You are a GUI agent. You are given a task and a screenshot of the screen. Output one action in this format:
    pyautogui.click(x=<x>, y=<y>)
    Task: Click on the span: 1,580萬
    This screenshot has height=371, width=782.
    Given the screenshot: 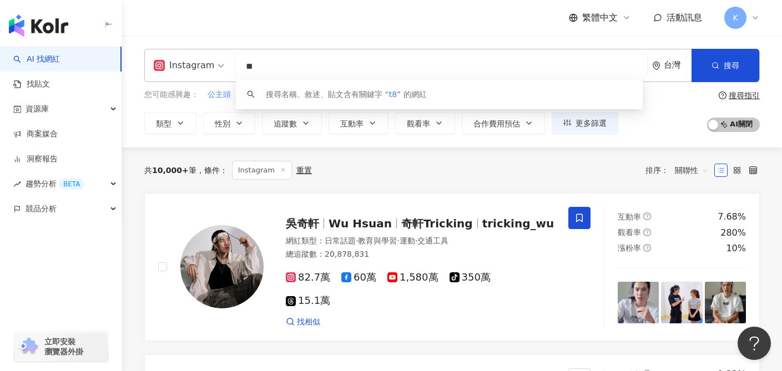 What is the action you would take?
    pyautogui.click(x=413, y=278)
    